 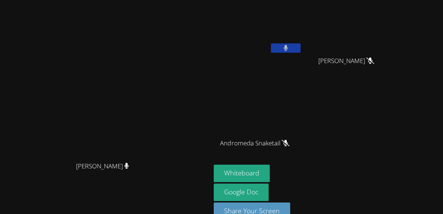 I want to click on button: Whiteboard, so click(x=242, y=173).